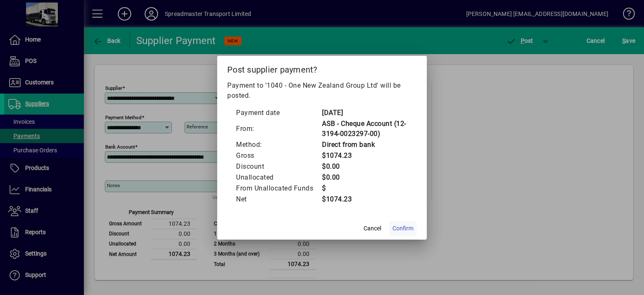  Describe the element at coordinates (403, 229) in the screenshot. I see `button: Confirm` at that location.